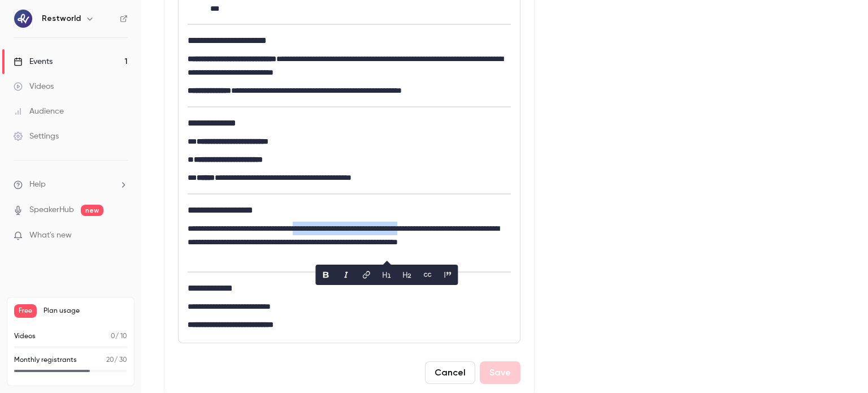 This screenshot has height=393, width=868. Describe the element at coordinates (37, 184) in the screenshot. I see `span: Help` at that location.